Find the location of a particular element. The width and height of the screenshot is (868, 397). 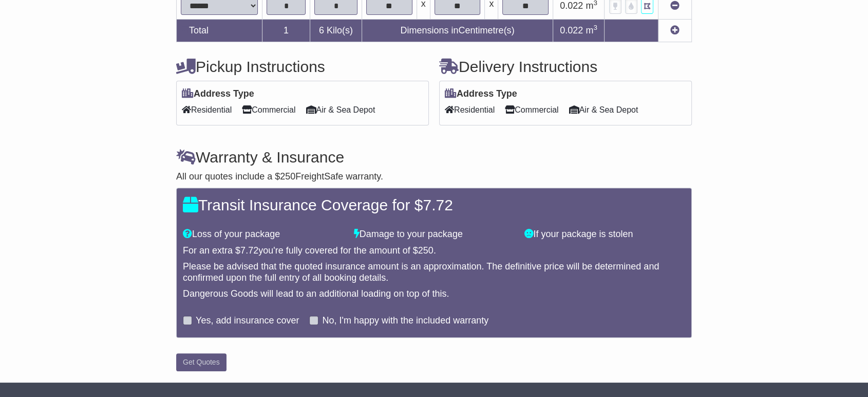

div: Damage to your package is located at coordinates (434, 234).